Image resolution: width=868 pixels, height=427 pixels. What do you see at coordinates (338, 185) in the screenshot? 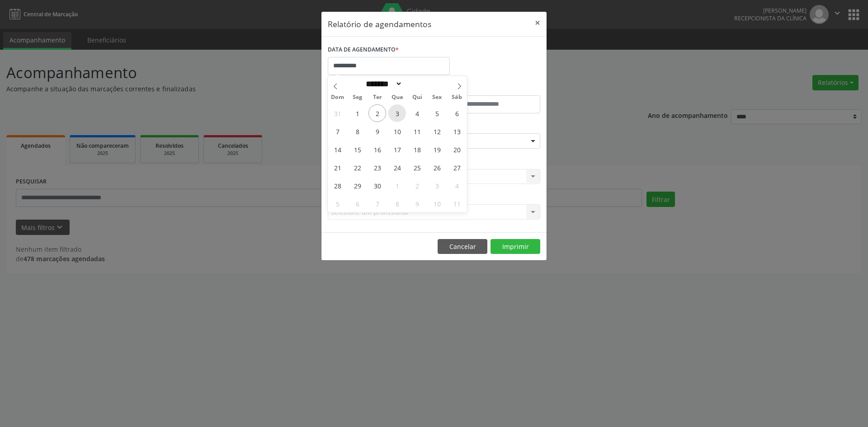
I see `span: Setembro 28, 2025` at bounding box center [338, 185].